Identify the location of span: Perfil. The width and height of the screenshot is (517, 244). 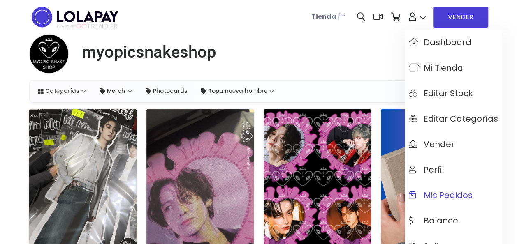
(426, 170).